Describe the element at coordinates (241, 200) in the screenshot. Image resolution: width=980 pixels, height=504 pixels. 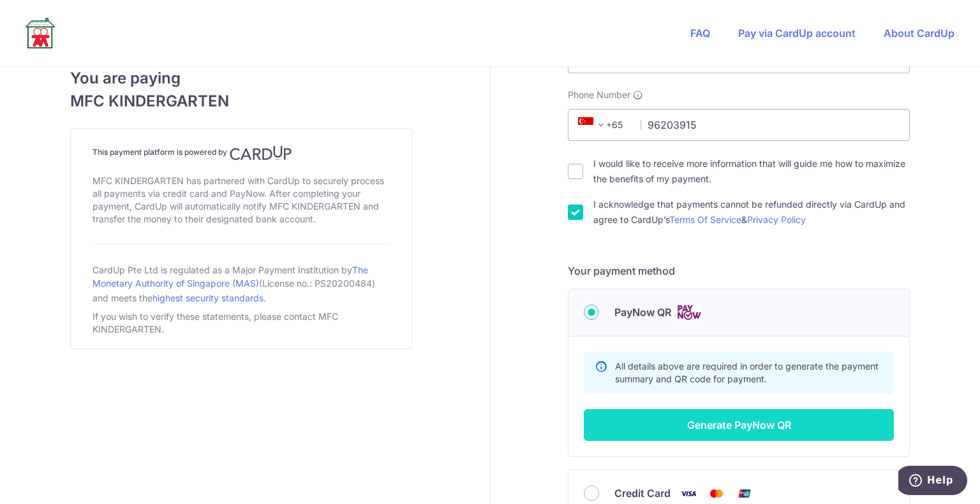
I see `div: MFC KINDERGARTEN has partnered with CardUp to securely process all payments via credit card and P...` at that location.